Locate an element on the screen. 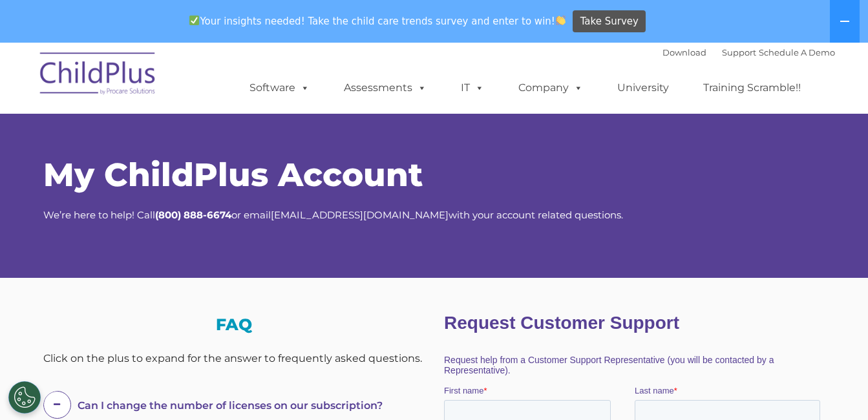 The height and width of the screenshot is (420, 868). a: Download is located at coordinates (684, 52).